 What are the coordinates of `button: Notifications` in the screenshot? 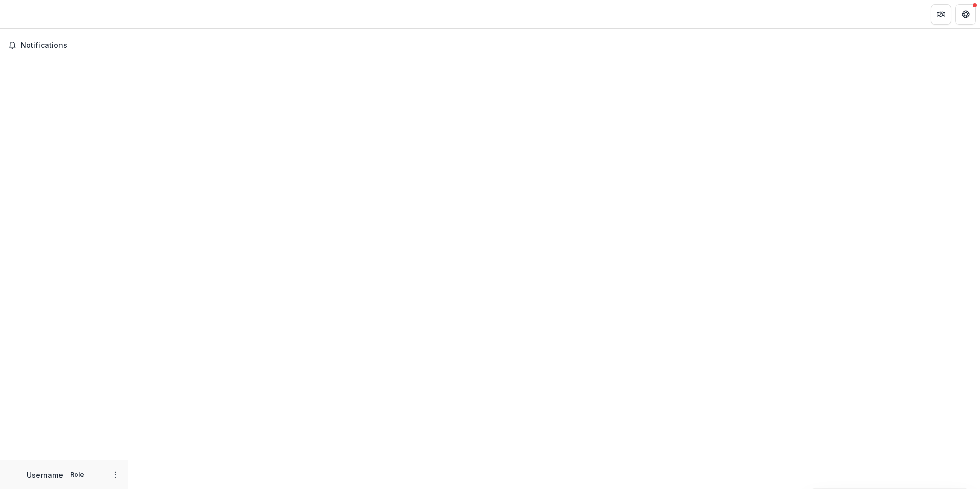 It's located at (64, 45).